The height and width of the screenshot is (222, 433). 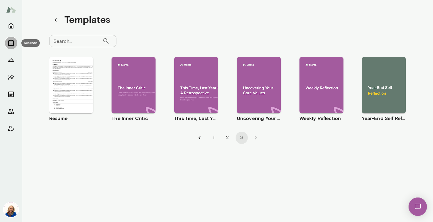 What do you see at coordinates (200, 138) in the screenshot?
I see `button: Go to previous page` at bounding box center [200, 138].